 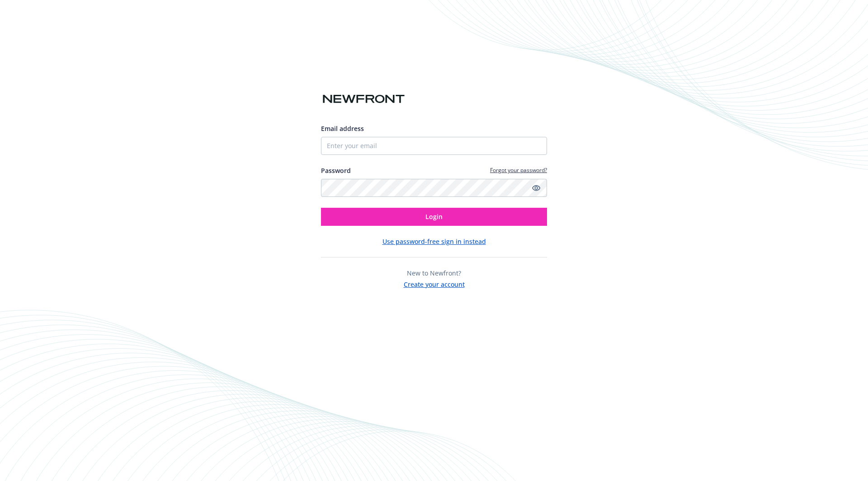 I want to click on a: Forgot your password?, so click(x=519, y=170).